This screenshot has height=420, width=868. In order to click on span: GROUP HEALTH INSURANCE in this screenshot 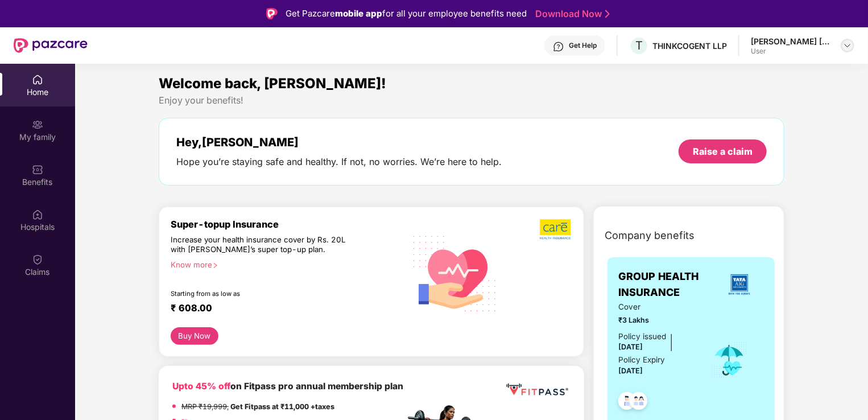, I will do `click(667, 285)`.